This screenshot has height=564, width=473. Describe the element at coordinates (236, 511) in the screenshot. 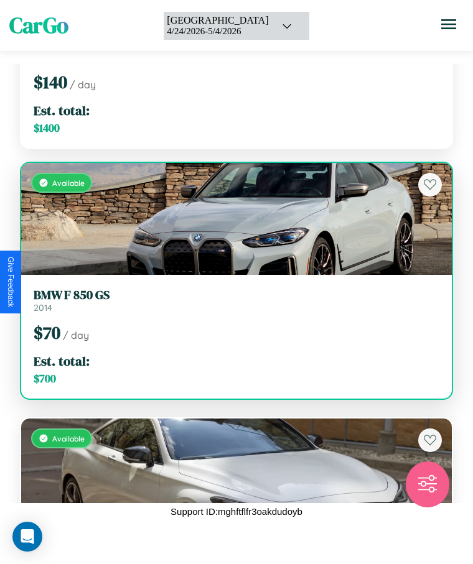

I see `p: Support ID: mghftflfr3oakdudoyb` at that location.